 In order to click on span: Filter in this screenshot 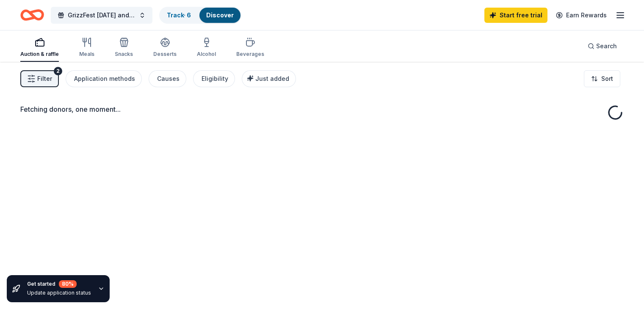, I will do `click(44, 79)`.